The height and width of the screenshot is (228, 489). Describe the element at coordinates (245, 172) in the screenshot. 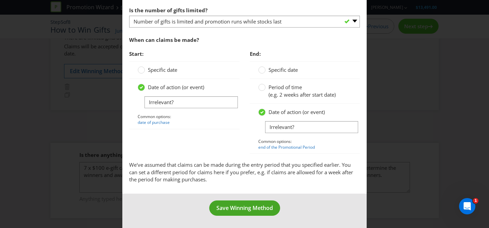

I see `p: We've assumed that claims can be made during the entry period that you specified earlier. You can...` at that location.